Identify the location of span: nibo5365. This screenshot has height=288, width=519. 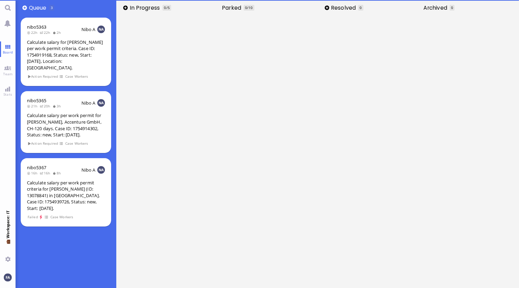
(37, 100).